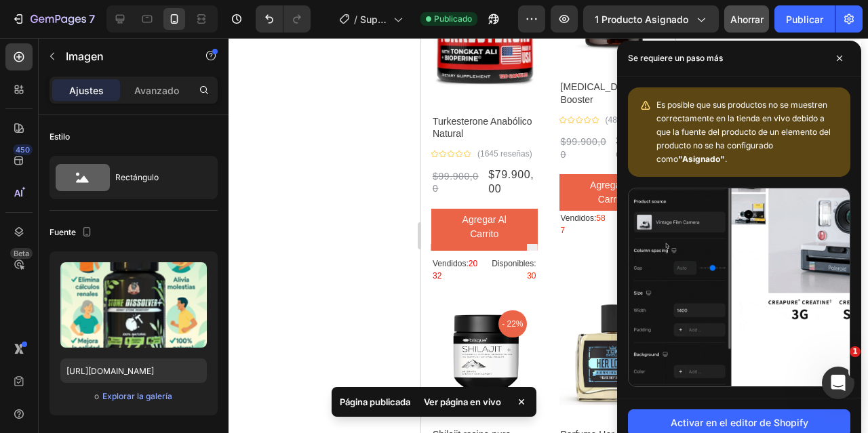 The image size is (868, 433). Describe the element at coordinates (22, 150) in the screenshot. I see `font: 450` at that location.